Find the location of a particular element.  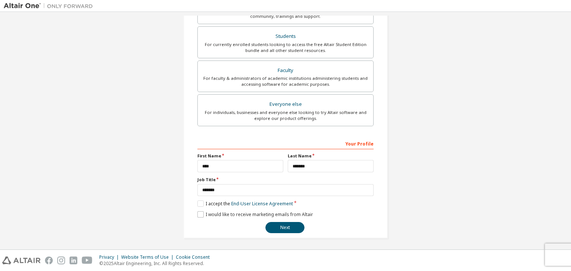

img: Altair One is located at coordinates (50, 6).